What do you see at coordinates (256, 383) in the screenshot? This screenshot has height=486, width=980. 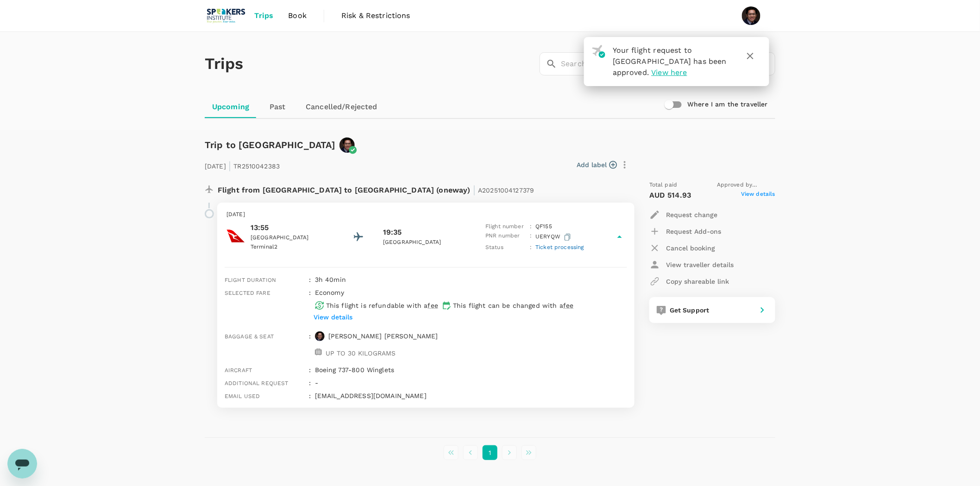 I see `span: Additional request` at bounding box center [256, 383].